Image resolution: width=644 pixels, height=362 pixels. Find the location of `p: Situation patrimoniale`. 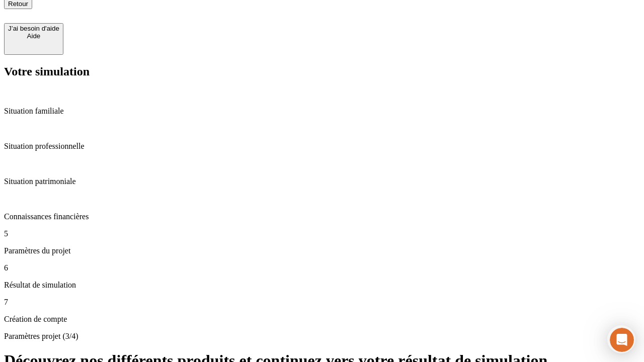

p: Situation patrimoniale is located at coordinates (322, 182).